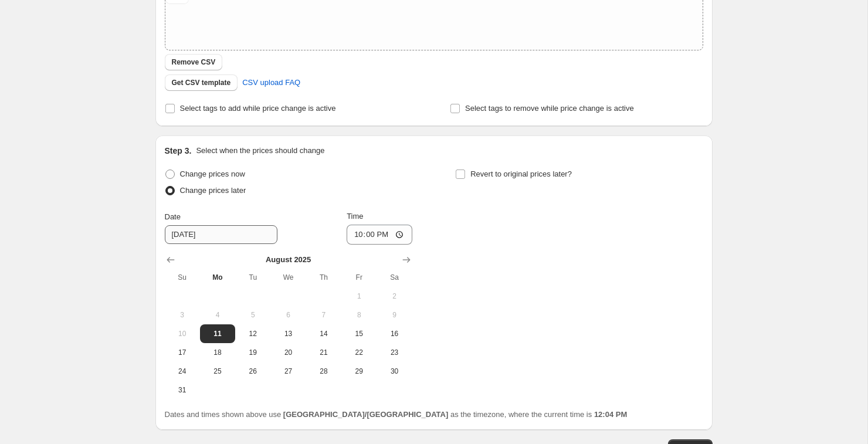 Image resolution: width=868 pixels, height=444 pixels. Describe the element at coordinates (288, 333) in the screenshot. I see `button: Wednesday August 13 2025` at that location.